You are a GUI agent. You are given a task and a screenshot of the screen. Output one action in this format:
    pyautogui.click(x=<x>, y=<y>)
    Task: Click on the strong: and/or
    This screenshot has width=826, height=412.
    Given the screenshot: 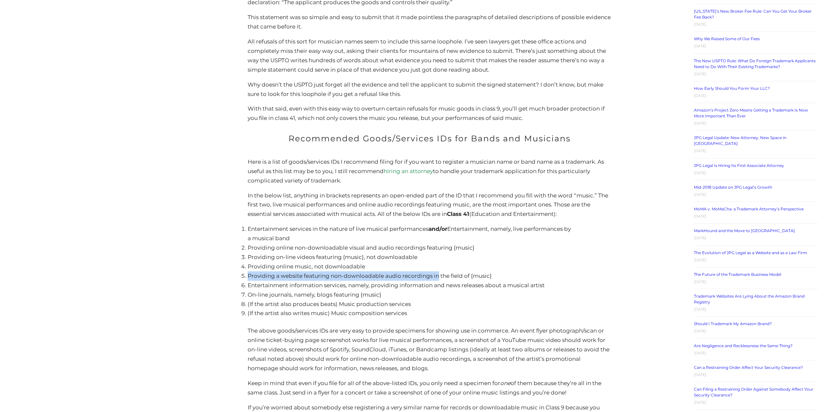 What is the action you would take?
    pyautogui.click(x=438, y=229)
    